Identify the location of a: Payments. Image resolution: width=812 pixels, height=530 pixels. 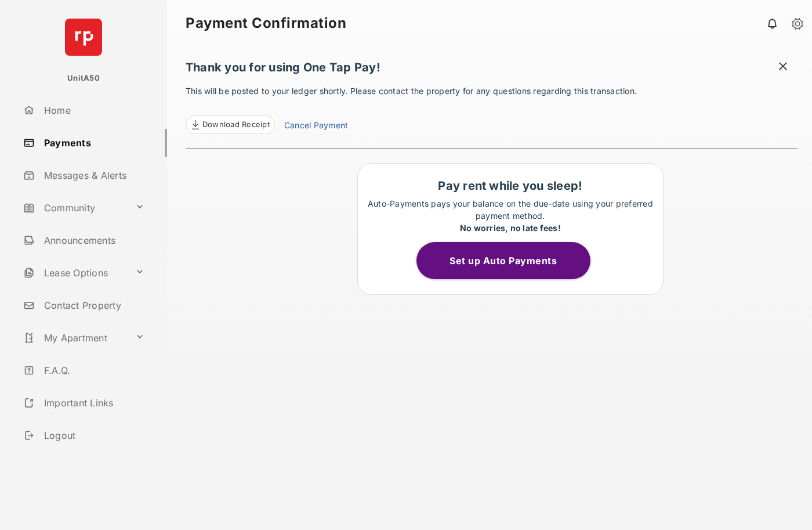
(93, 143).